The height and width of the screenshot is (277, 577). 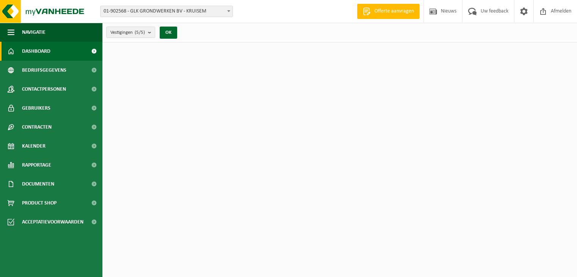 I want to click on span: Product Shop, so click(x=39, y=203).